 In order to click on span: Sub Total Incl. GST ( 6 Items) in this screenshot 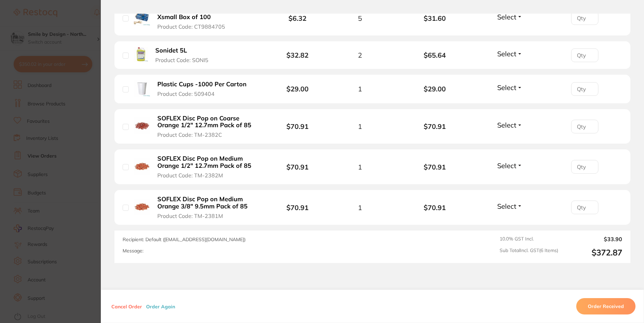, I will do `click(529, 252)`.